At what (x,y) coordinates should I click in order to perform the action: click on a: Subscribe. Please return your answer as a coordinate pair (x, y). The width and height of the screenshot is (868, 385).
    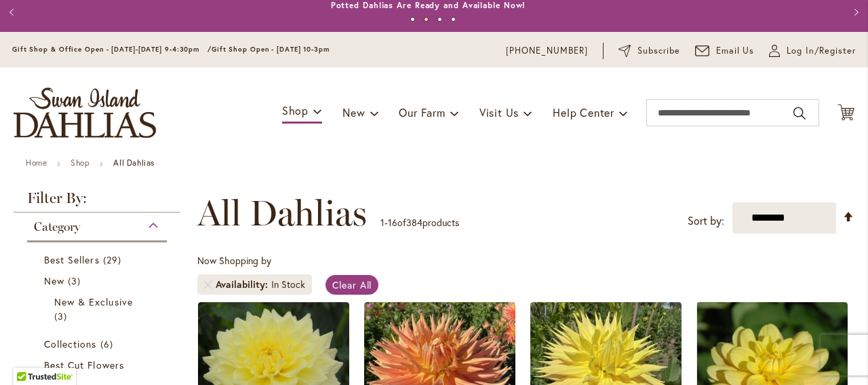
    Looking at the image, I should click on (649, 50).